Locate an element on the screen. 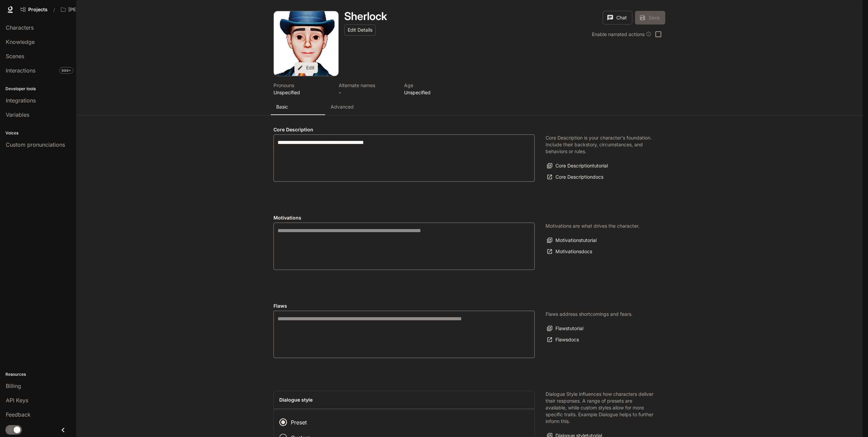 Image resolution: width=868 pixels, height=437 pixels. a: Motivationsdocs is located at coordinates (570, 251).